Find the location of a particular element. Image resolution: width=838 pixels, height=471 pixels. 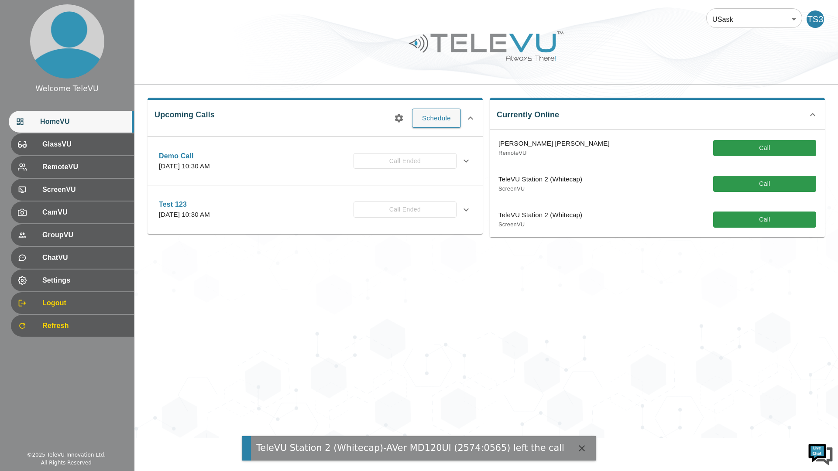

span: HomeVU is located at coordinates (83, 122).